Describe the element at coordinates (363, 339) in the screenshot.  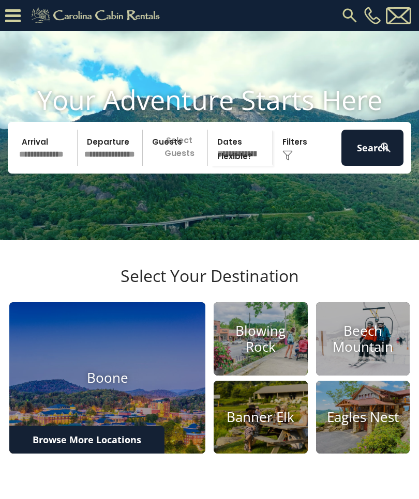
I see `a: Beech Mountain` at that location.